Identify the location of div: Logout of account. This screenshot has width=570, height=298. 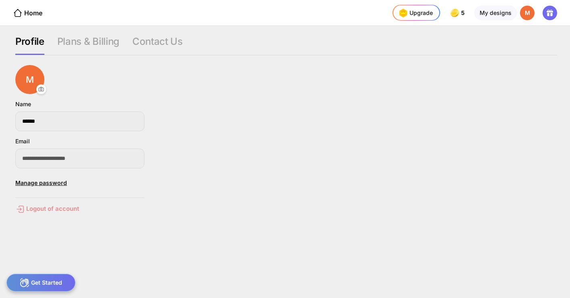
(80, 209).